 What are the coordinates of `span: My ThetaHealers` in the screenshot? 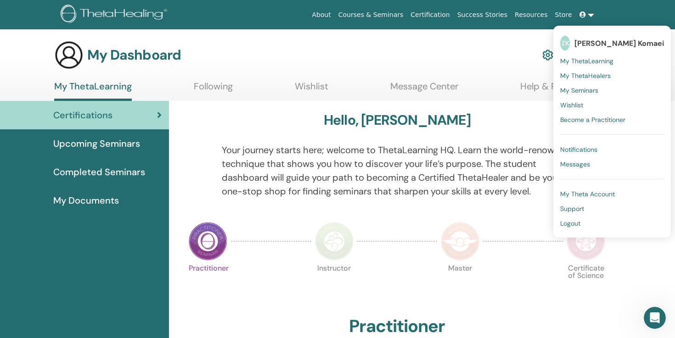 It's located at (586, 76).